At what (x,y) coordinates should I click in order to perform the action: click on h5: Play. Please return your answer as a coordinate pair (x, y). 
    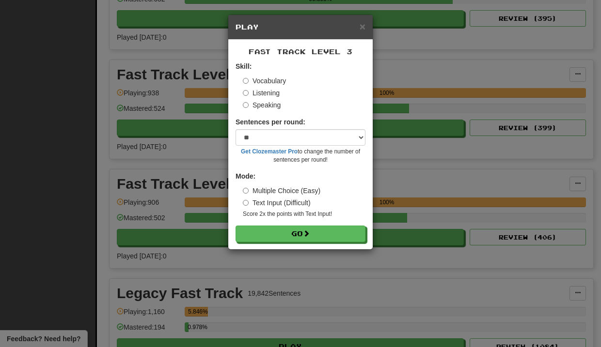
    Looking at the image, I should click on (300, 27).